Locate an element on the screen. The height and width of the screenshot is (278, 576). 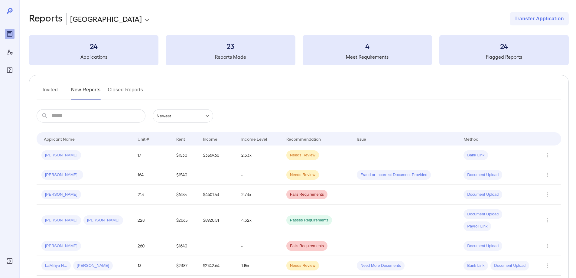
h5: Applications is located at coordinates (94, 57).